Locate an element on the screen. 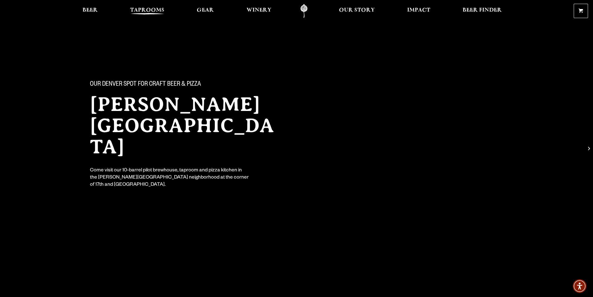 The height and width of the screenshot is (297, 593). a: Odell Home is located at coordinates (304, 11).